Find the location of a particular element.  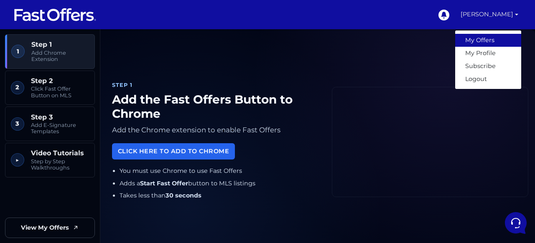

p: Add the Chrome extension to enable Fast Offers is located at coordinates (215, 130).